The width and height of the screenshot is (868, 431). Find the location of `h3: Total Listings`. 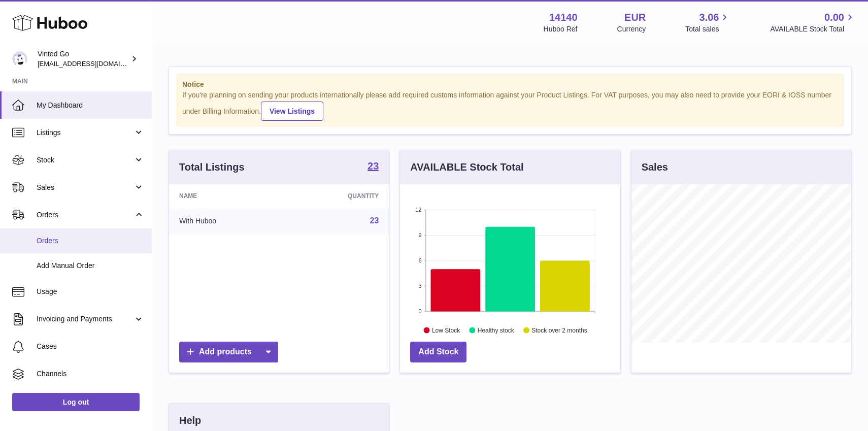

h3: Total Listings is located at coordinates (212, 167).